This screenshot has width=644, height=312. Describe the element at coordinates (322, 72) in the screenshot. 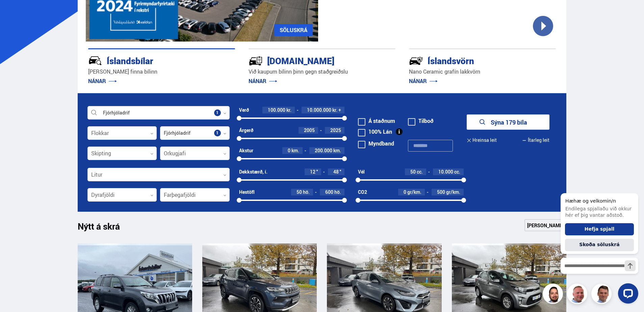

I see `p: Við kaupum bílinn þinn gegn staðgreiðslu` at that location.